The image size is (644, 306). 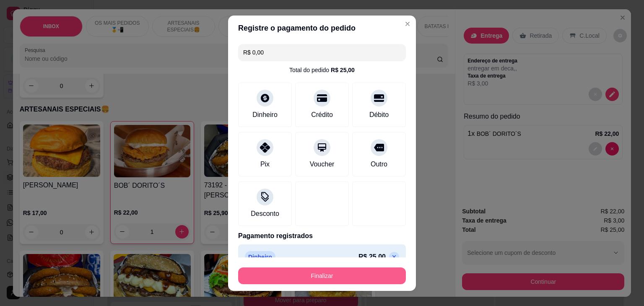 What do you see at coordinates (372, 257) in the screenshot?
I see `p: R$ 25,00` at bounding box center [372, 257].